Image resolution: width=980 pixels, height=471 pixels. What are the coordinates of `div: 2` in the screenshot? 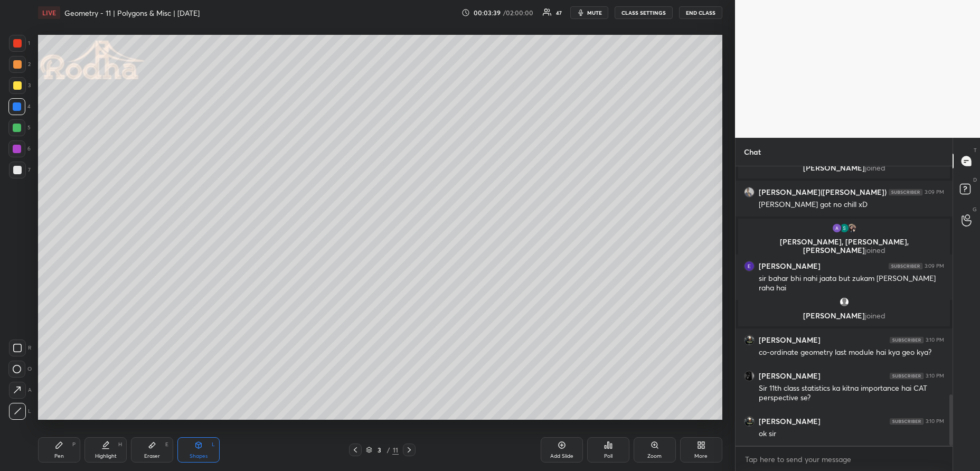 It's located at (19, 64).